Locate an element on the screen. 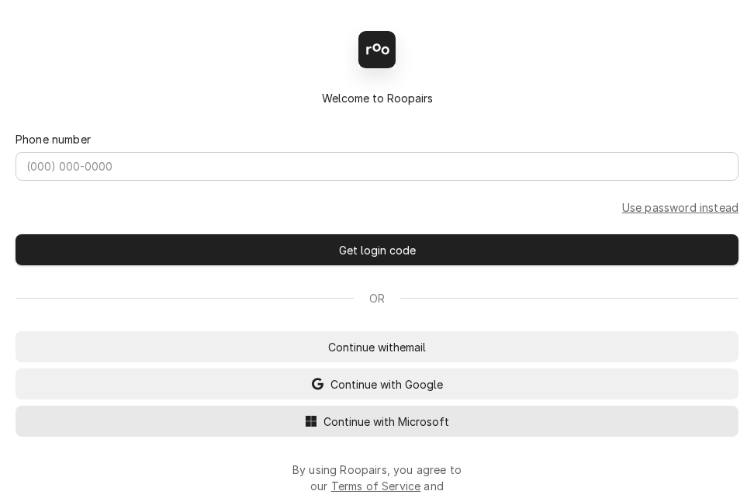 The height and width of the screenshot is (498, 754). button: Get login code is located at coordinates (377, 250).